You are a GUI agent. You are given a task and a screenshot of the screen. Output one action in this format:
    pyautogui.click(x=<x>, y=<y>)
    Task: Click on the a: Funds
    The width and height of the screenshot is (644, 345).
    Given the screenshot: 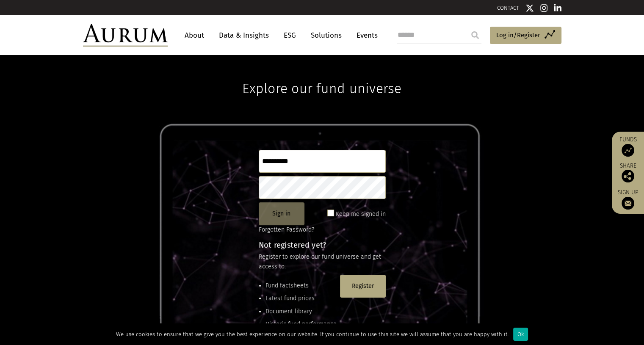 What is the action you would take?
    pyautogui.click(x=628, y=146)
    